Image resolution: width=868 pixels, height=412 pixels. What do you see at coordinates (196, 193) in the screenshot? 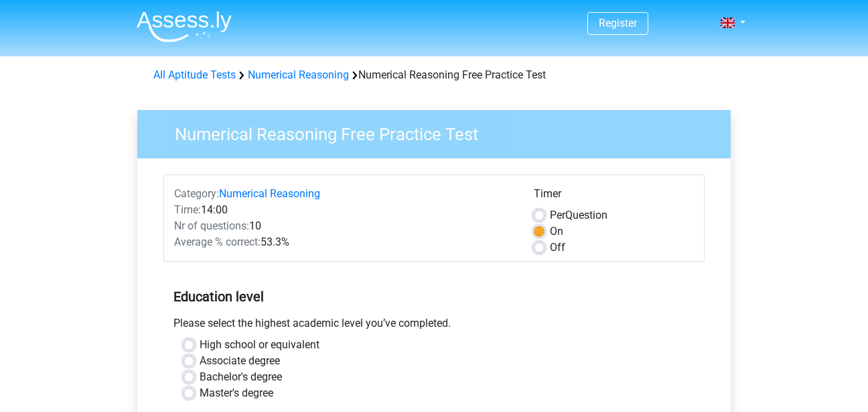
I see `span: Category:` at bounding box center [196, 193].